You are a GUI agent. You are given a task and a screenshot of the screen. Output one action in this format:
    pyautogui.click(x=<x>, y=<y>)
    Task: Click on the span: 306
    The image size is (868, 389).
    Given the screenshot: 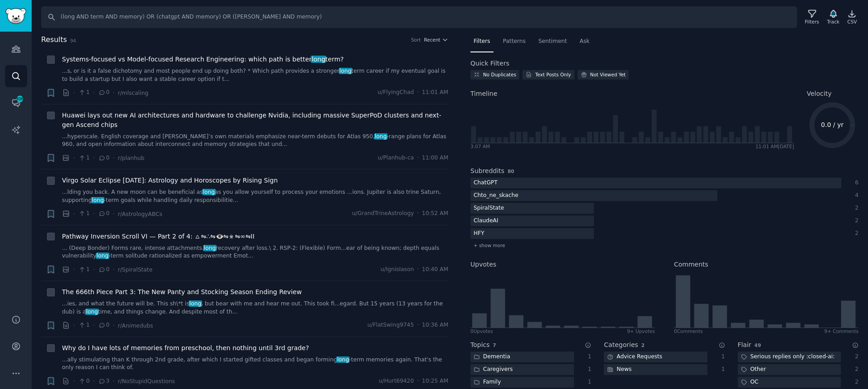 What is the action you would take?
    pyautogui.click(x=20, y=99)
    